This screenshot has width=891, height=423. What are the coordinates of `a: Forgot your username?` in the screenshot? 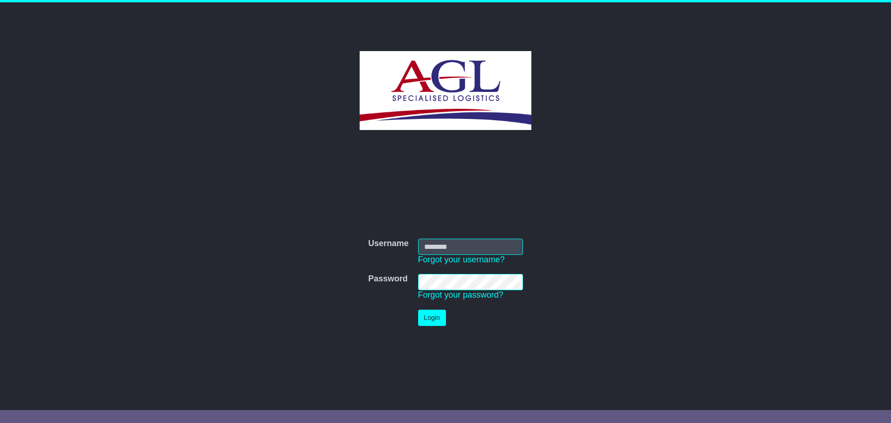 It's located at (461, 259).